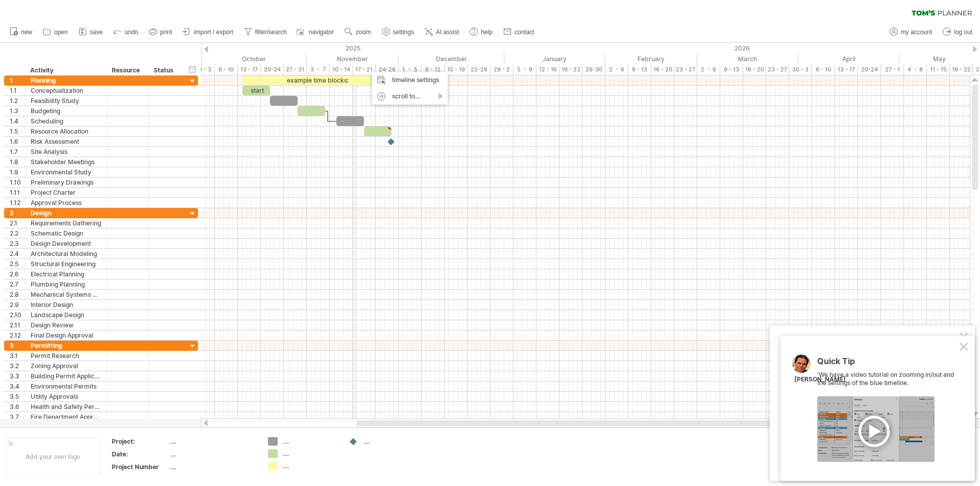  Describe the element at coordinates (165, 70) in the screenshot. I see `div: Status` at that location.